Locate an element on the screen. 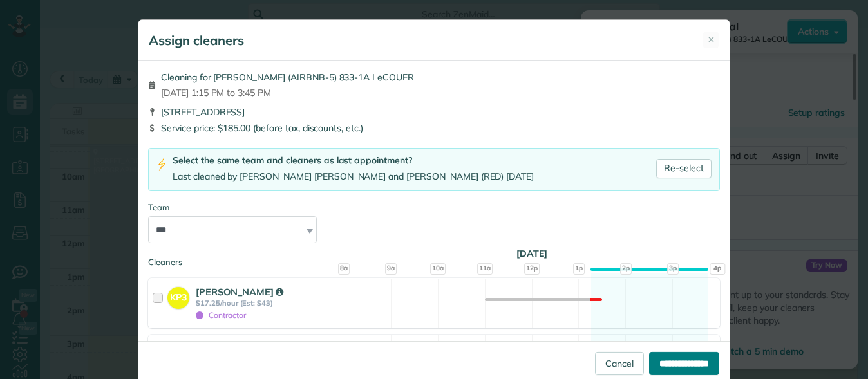  h5: Assign cleaners is located at coordinates (197, 41).